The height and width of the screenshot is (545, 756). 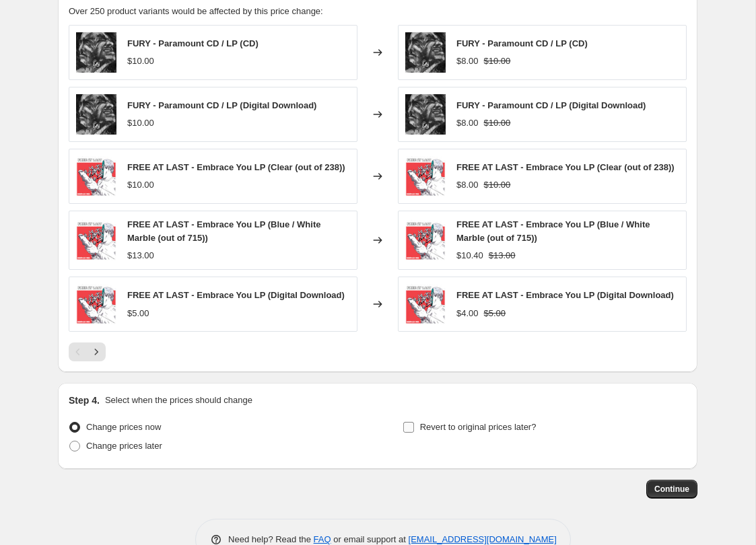 What do you see at coordinates (470, 255) in the screenshot?
I see `div: $10.40` at bounding box center [470, 255].